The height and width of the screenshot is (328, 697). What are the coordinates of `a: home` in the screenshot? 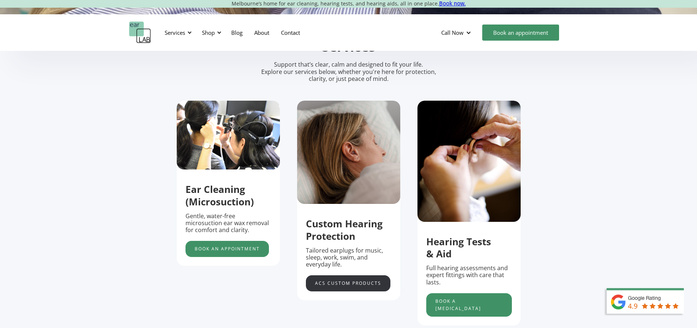 It's located at (140, 33).